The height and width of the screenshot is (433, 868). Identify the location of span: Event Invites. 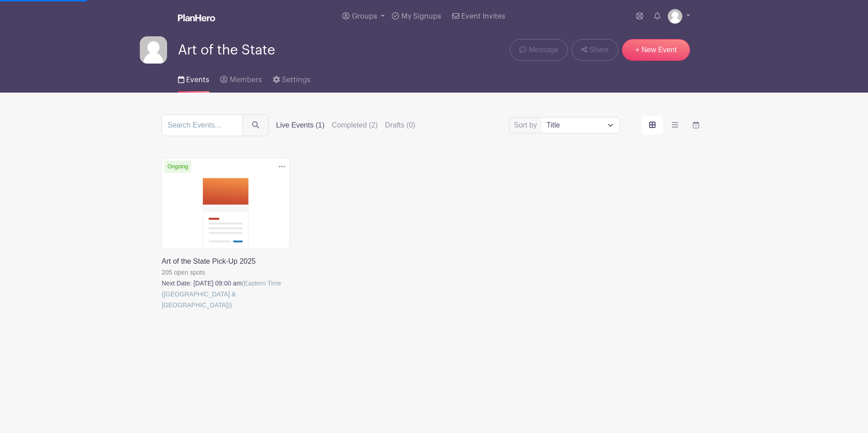
(483, 17).